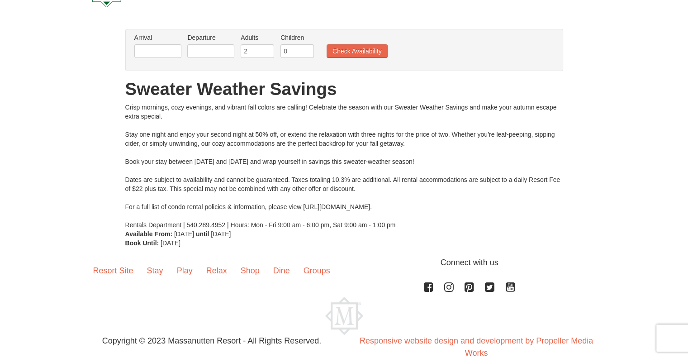 Image resolution: width=688 pixels, height=358 pixels. I want to click on a: Groups, so click(317, 271).